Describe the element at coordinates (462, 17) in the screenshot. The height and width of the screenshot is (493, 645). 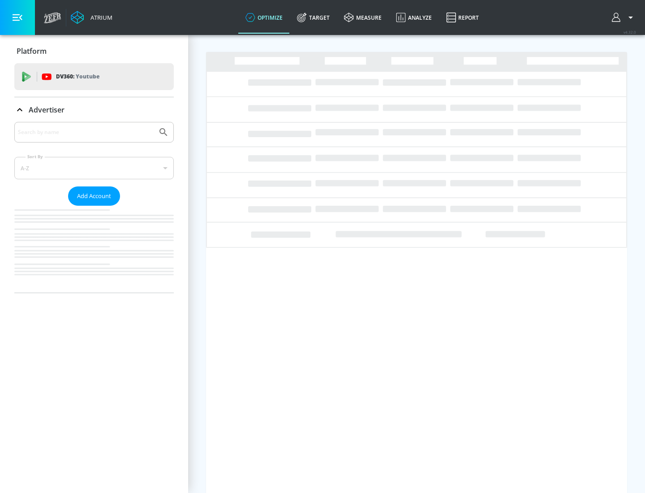
I see `a: Report` at that location.